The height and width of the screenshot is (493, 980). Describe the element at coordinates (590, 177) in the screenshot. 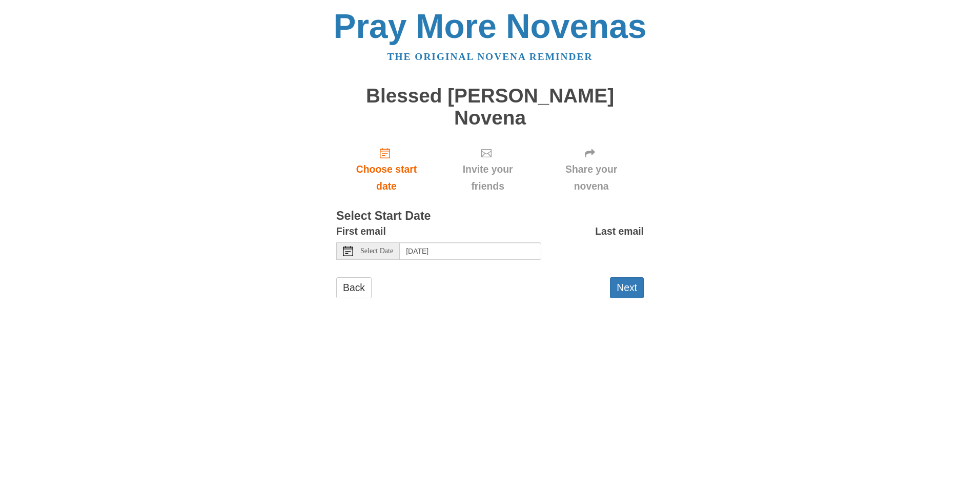

I see `span: Share your novena` at that location.